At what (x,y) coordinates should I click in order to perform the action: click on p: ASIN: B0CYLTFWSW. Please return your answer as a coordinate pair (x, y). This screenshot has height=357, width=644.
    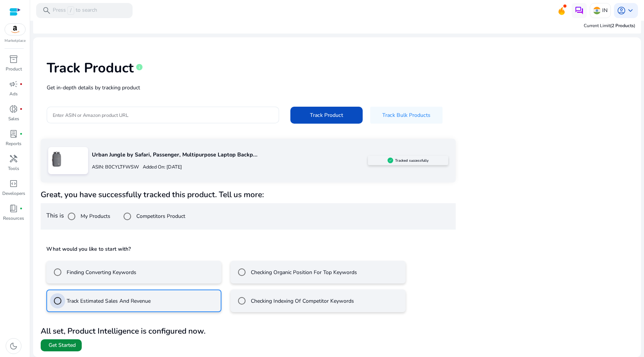
    Looking at the image, I should click on (115, 166).